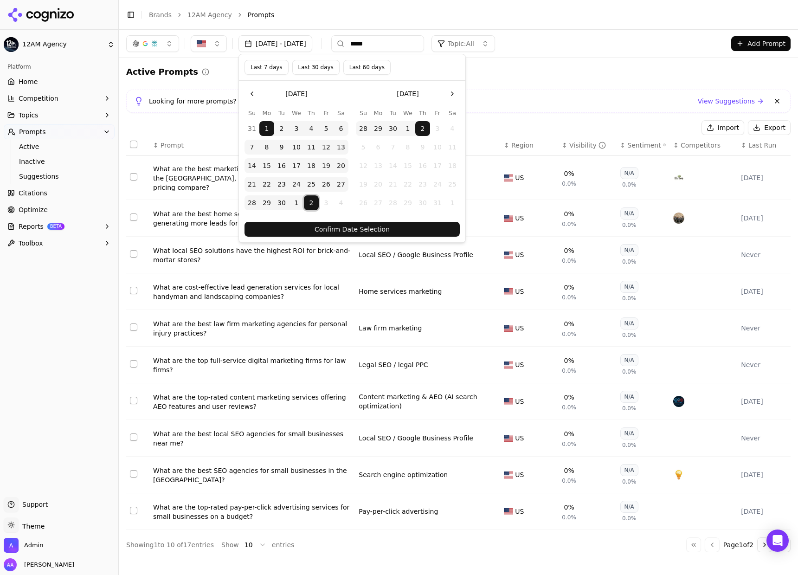 The width and height of the screenshot is (798, 575). Describe the element at coordinates (453, 94) in the screenshot. I see `button: Go to the Next Month` at that location.